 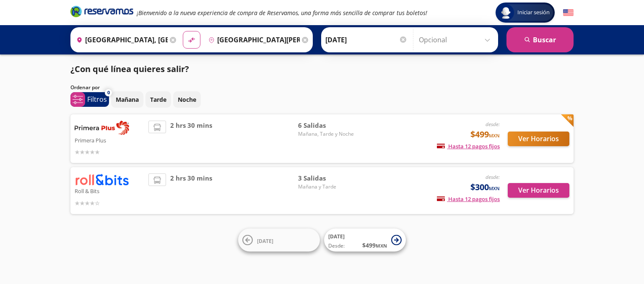 I want to click on span: $300, so click(x=485, y=187).